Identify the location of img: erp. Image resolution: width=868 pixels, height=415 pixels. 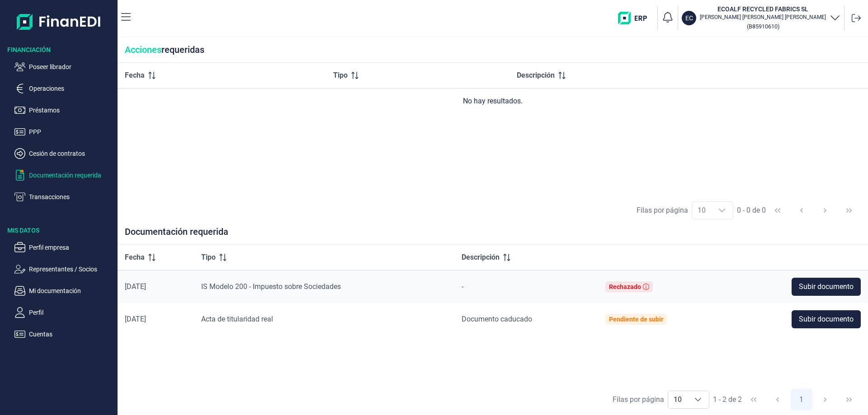
(636, 18).